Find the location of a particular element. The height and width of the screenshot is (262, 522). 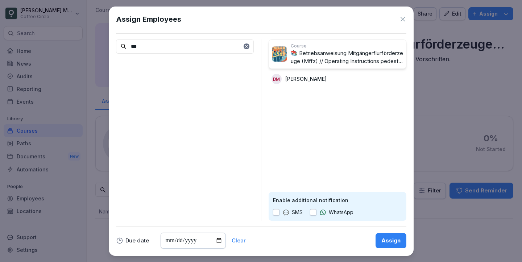

p: Enable additional notification is located at coordinates (338, 200).